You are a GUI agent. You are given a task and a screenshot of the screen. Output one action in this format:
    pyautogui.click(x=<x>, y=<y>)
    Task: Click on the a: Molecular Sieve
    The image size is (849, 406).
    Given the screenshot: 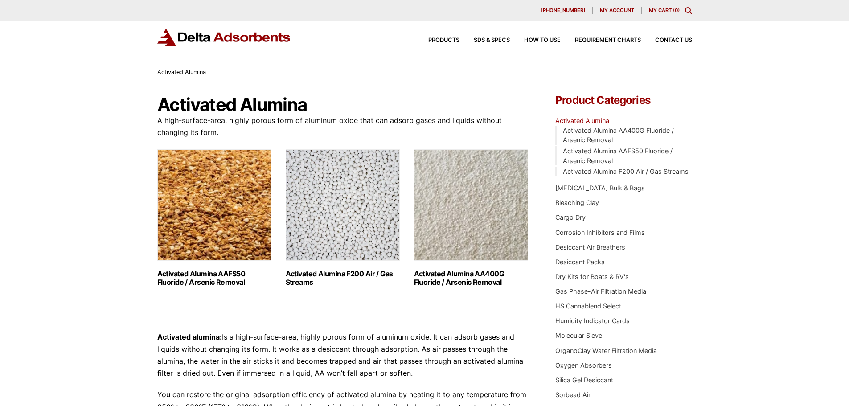 What is the action you would take?
    pyautogui.click(x=579, y=335)
    